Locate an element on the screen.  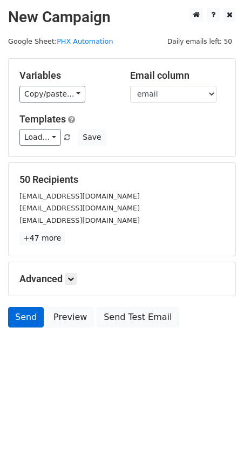
h5: Advanced is located at coordinates (122, 279).